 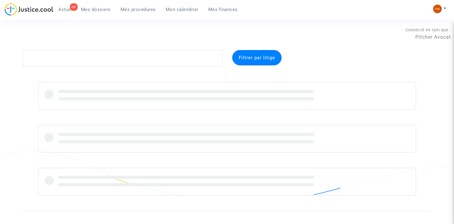 I want to click on span: Mes finances, so click(x=223, y=10).